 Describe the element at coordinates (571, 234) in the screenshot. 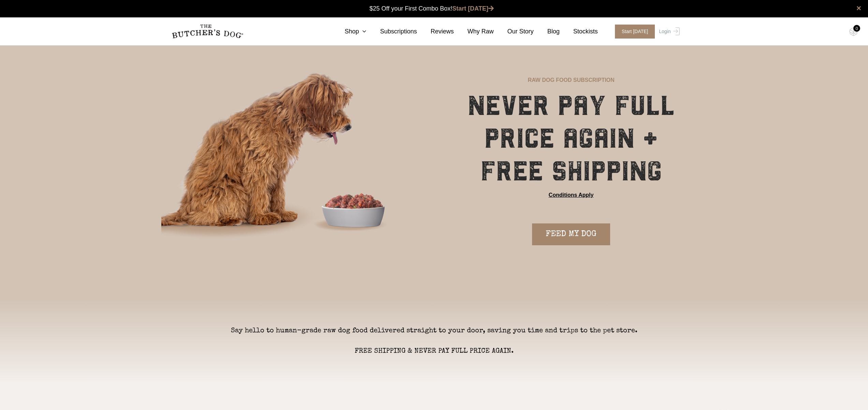

I see `a: FEED MY DOG` at that location.